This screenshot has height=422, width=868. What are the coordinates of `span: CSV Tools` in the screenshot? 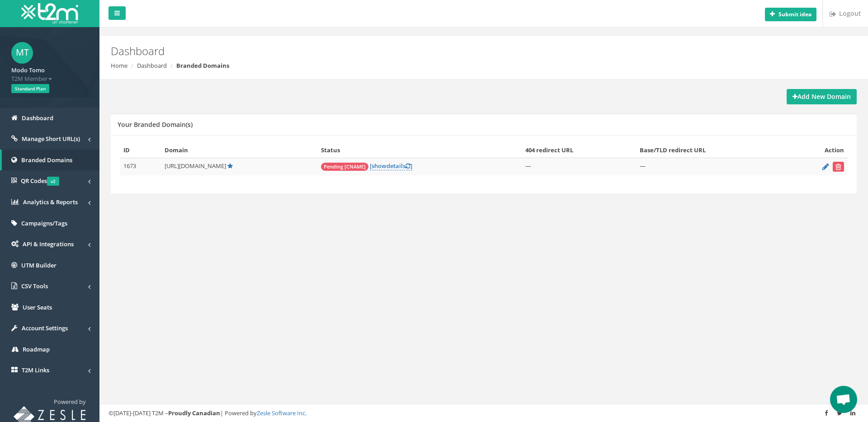 It's located at (34, 286).